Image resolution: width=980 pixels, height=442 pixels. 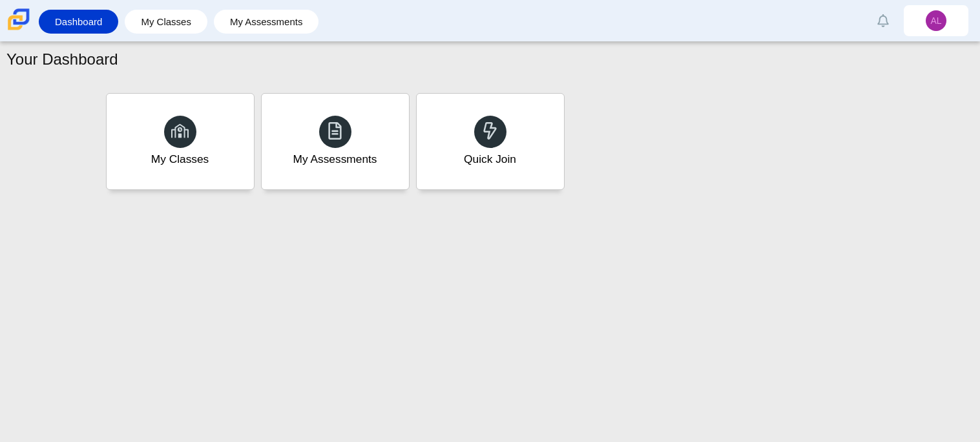 I want to click on div: My Classes, so click(x=180, y=159).